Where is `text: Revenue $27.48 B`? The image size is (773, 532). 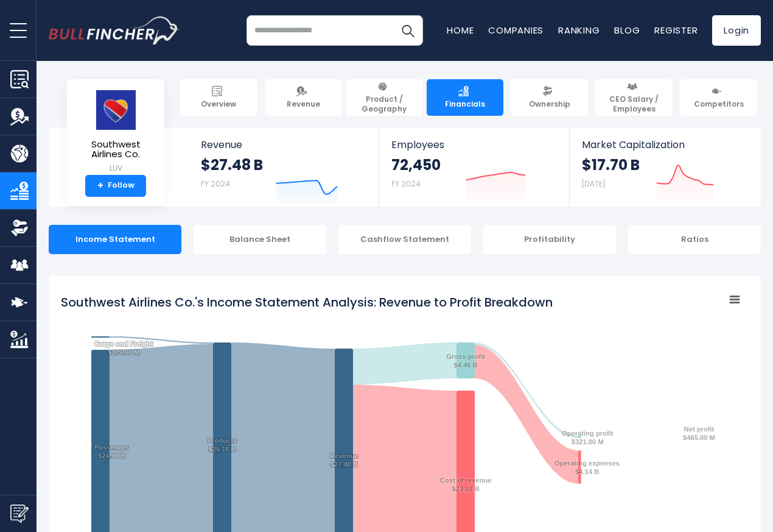
text: Revenue $27.48 B is located at coordinates (344, 460).